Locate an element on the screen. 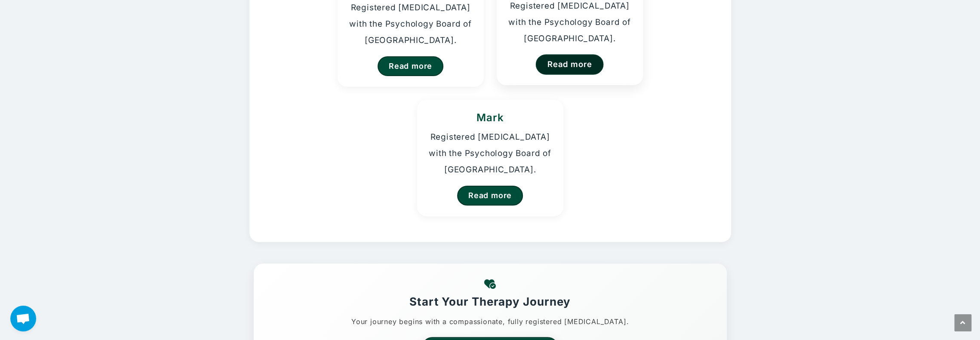  a: Scroll to the top of the page is located at coordinates (963, 323).